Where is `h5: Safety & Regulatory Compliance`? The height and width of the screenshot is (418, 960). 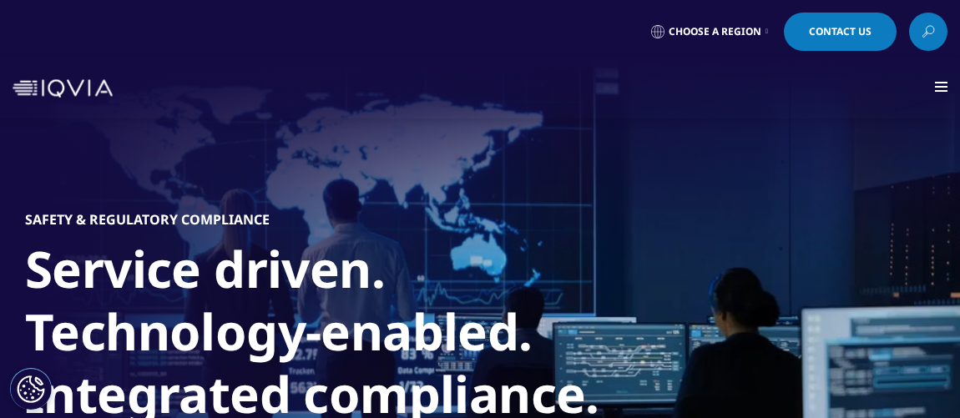
h5: Safety & Regulatory Compliance is located at coordinates (147, 220).